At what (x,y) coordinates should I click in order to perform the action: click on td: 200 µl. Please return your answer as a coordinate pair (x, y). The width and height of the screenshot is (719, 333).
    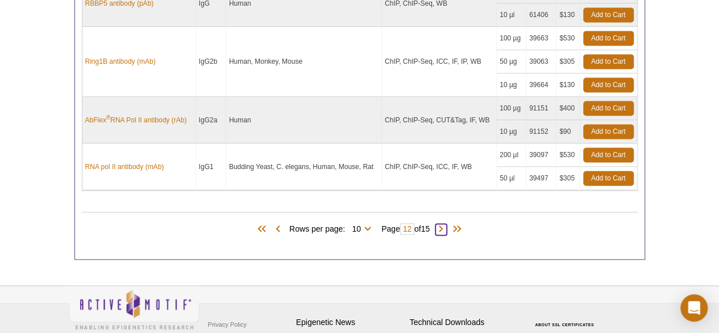
    Looking at the image, I should click on (512, 155).